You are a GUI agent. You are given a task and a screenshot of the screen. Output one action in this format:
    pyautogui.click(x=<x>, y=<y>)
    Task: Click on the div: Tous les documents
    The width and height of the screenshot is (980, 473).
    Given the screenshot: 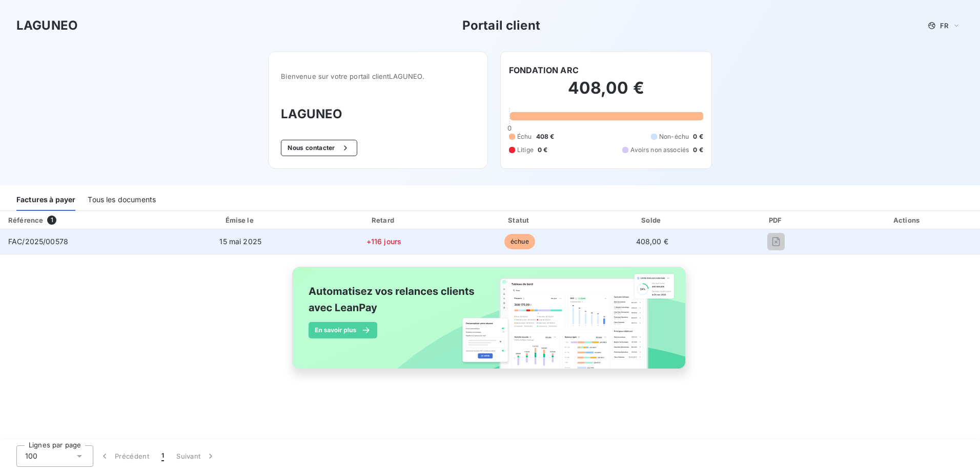 What is the action you would take?
    pyautogui.click(x=121, y=200)
    